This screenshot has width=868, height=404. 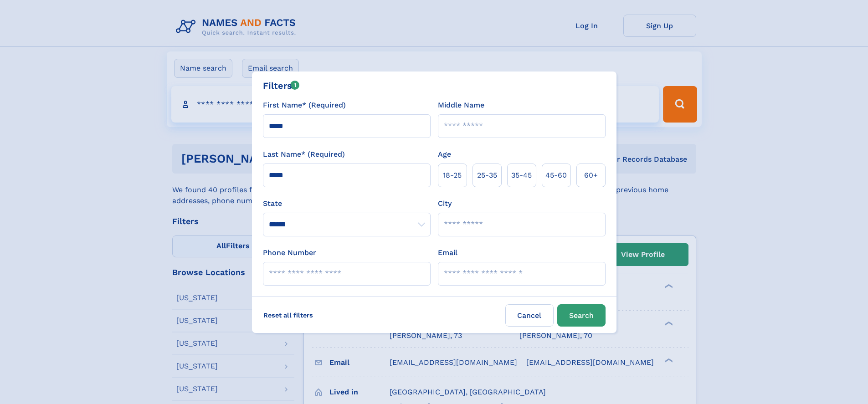 What do you see at coordinates (530, 315) in the screenshot?
I see `label: Cancel` at bounding box center [530, 315].